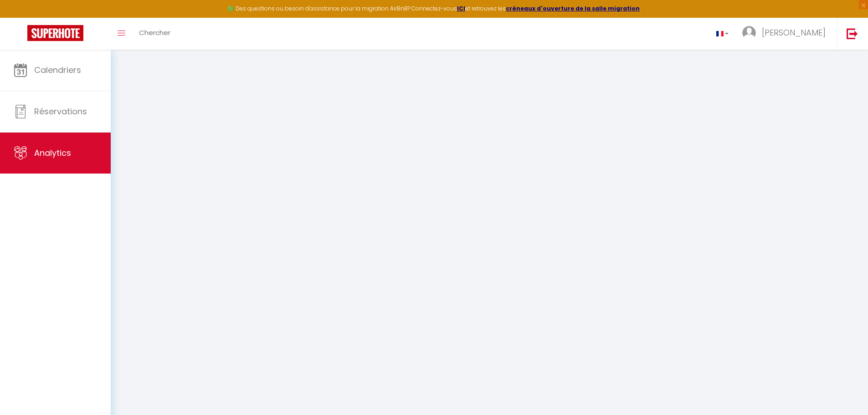 The image size is (868, 415). I want to click on strong: créneaux d'ouverture de la salle migration, so click(573, 8).